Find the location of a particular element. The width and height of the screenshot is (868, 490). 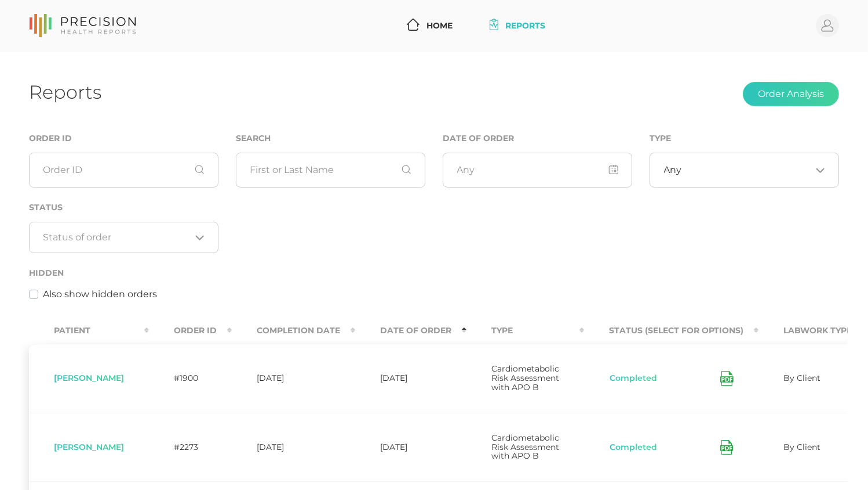

th: Order ID : activate to sort column ascending is located at coordinates (191, 330).